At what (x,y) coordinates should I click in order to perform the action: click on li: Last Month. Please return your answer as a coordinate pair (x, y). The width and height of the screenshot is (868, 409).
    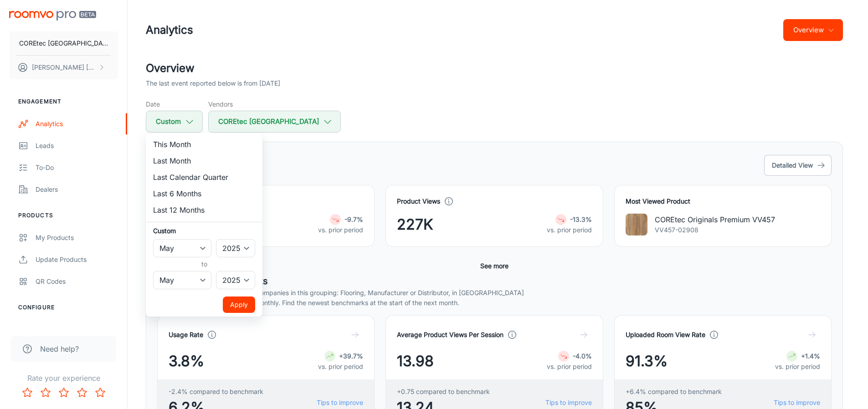
    Looking at the image, I should click on (204, 161).